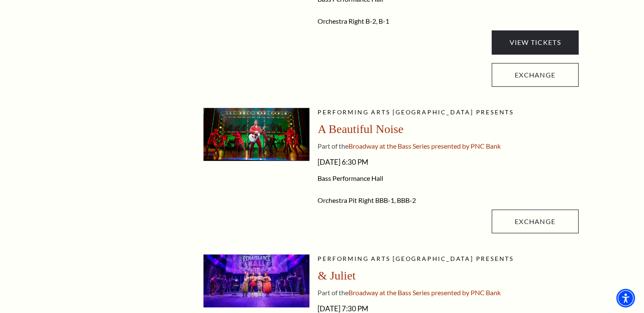  I want to click on span: Orchestra Right, so click(341, 21).